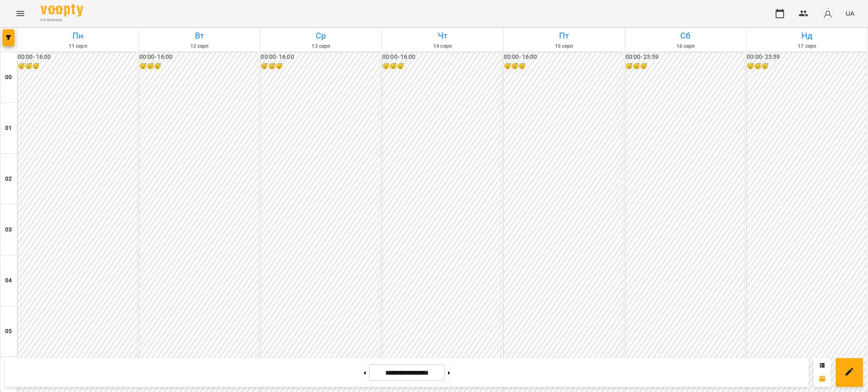 The width and height of the screenshot is (868, 392). I want to click on h6: 01, so click(9, 128).